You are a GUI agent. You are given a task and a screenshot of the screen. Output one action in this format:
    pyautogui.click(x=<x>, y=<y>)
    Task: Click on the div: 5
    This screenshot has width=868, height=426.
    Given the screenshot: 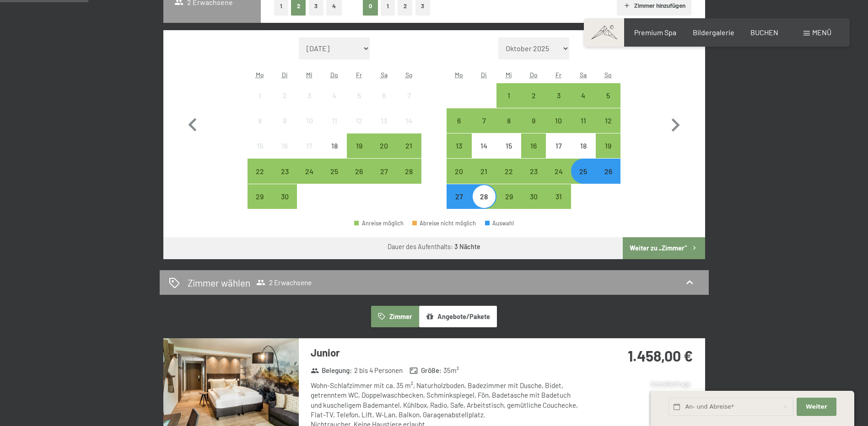 What is the action you would take?
    pyautogui.click(x=608, y=103)
    